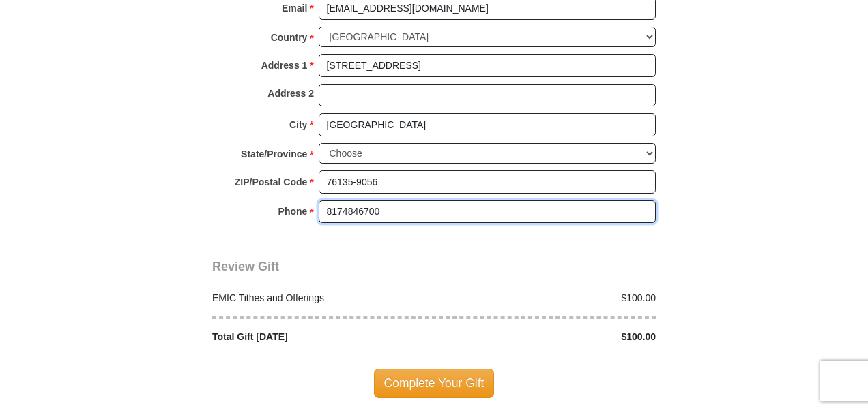 The width and height of the screenshot is (868, 411). Describe the element at coordinates (245, 267) in the screenshot. I see `span: Review Gift` at that location.